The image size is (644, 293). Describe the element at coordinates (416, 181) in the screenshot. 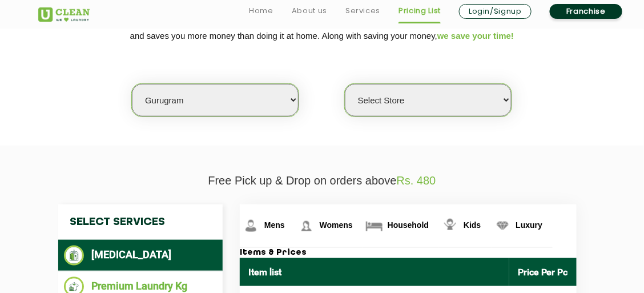

I see `span: Rs. 480` at that location.